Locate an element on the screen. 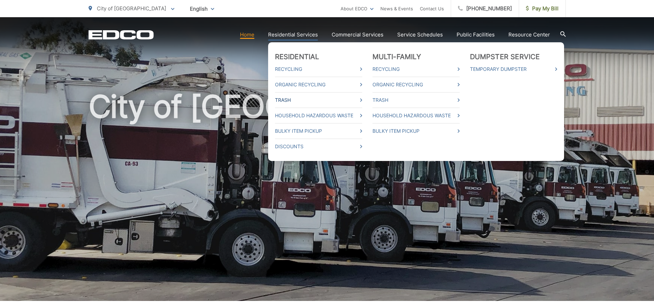  a: Public Facilities is located at coordinates (476, 35).